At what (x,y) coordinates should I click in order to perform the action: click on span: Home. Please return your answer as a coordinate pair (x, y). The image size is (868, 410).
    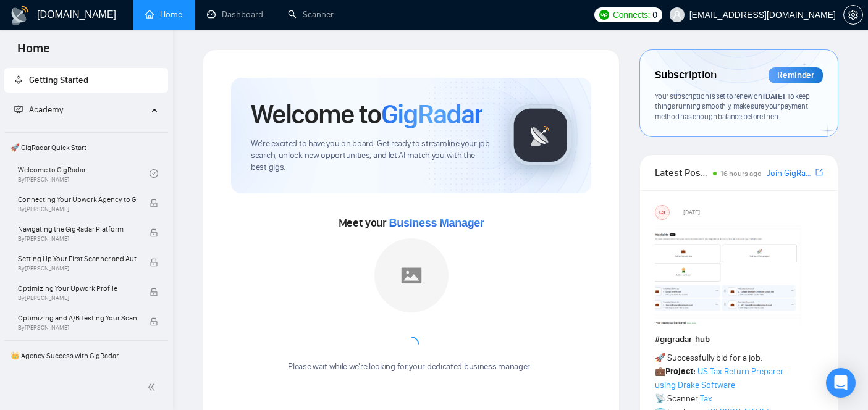
    Looking at the image, I should click on (33, 53).